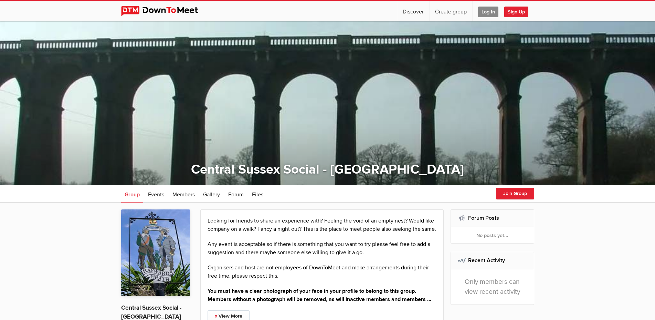 The image size is (655, 320). I want to click on a: Forum, so click(236, 194).